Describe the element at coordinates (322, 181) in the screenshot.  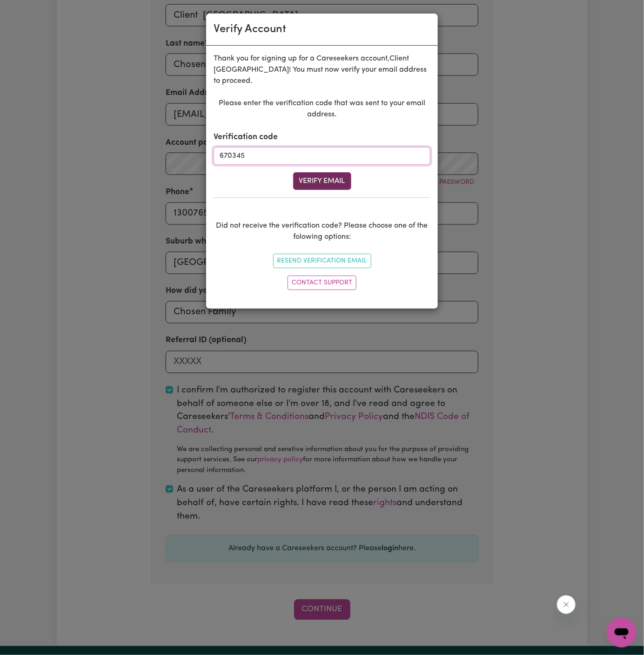
I see `button: Verify Email` at that location.